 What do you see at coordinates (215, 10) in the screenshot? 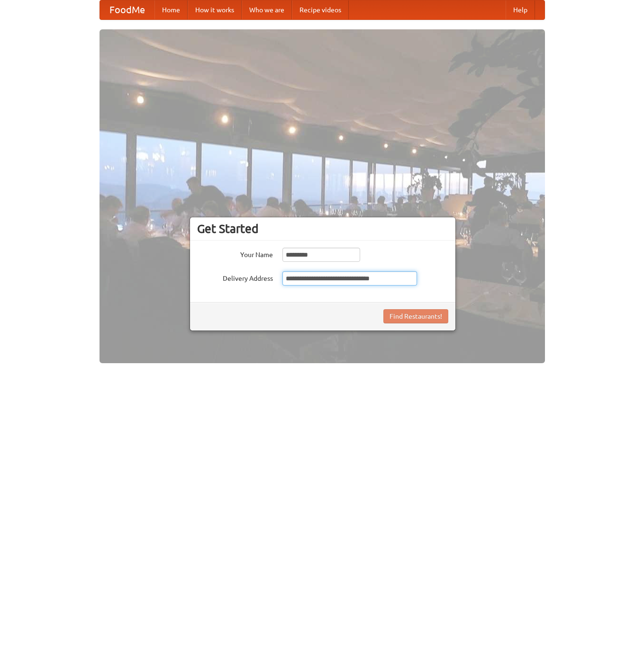
I see `a: How it works` at bounding box center [215, 10].